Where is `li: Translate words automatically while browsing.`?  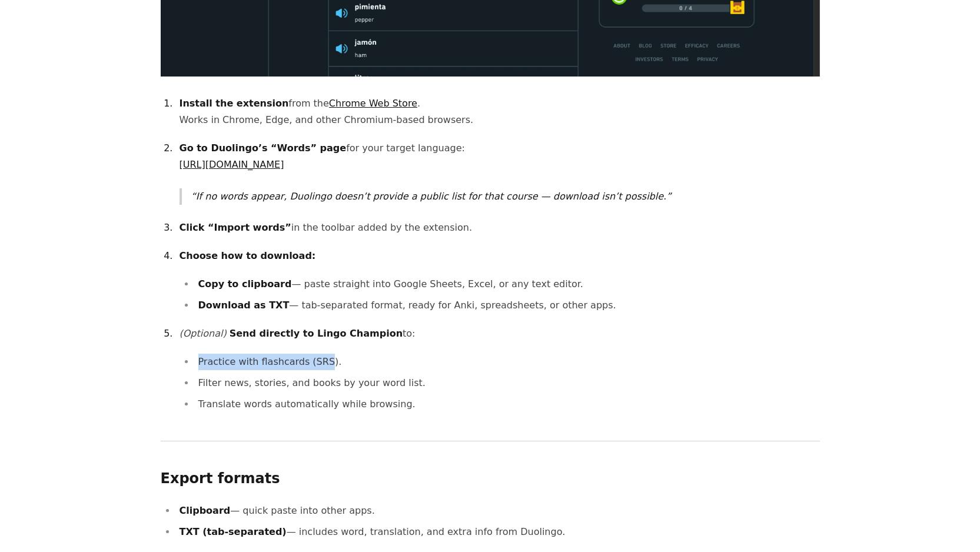
li: Translate words automatically while browsing. is located at coordinates (508, 404).